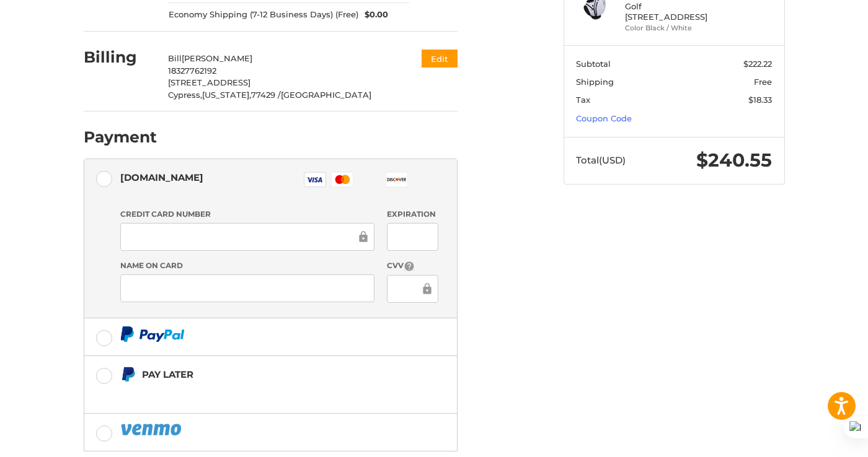 The width and height of the screenshot is (868, 457). What do you see at coordinates (260, 374) in the screenshot?
I see `div: Pay Later` at bounding box center [260, 374].